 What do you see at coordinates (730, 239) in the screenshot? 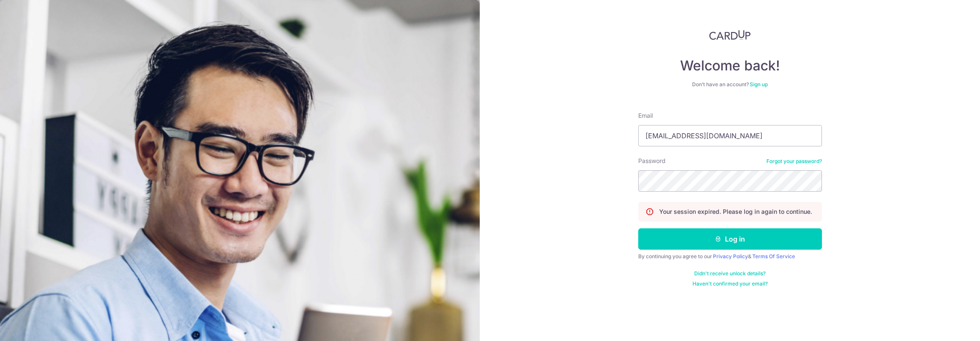
I see `button: Log in` at bounding box center [730, 239].